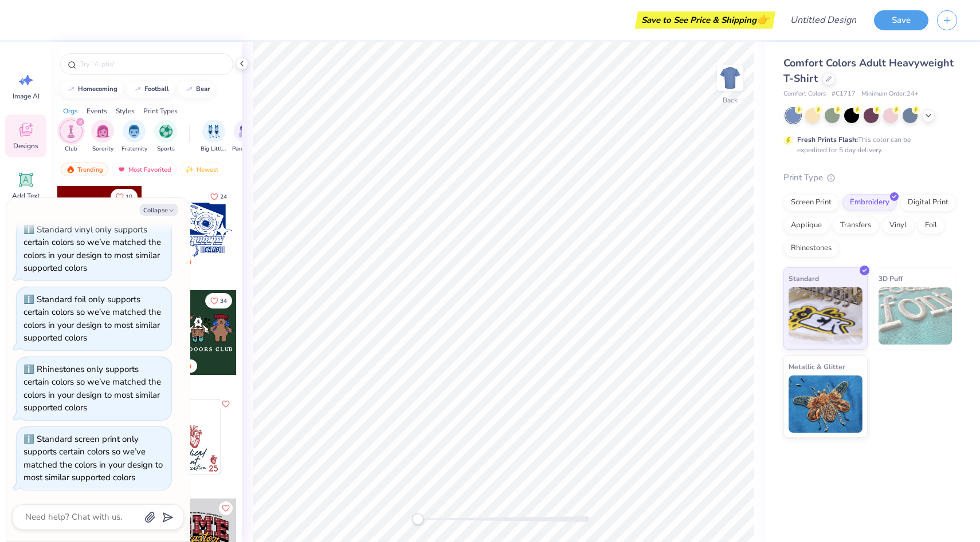 The width and height of the screenshot is (980, 542). Describe the element at coordinates (811, 203) in the screenshot. I see `div: Screen Print` at that location.